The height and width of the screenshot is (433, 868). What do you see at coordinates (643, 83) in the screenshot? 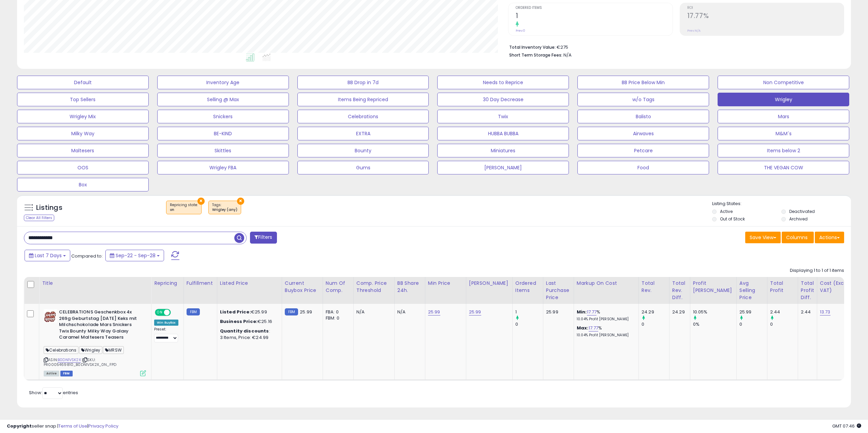
I see `button: BB Price Below Min` at bounding box center [643, 83].